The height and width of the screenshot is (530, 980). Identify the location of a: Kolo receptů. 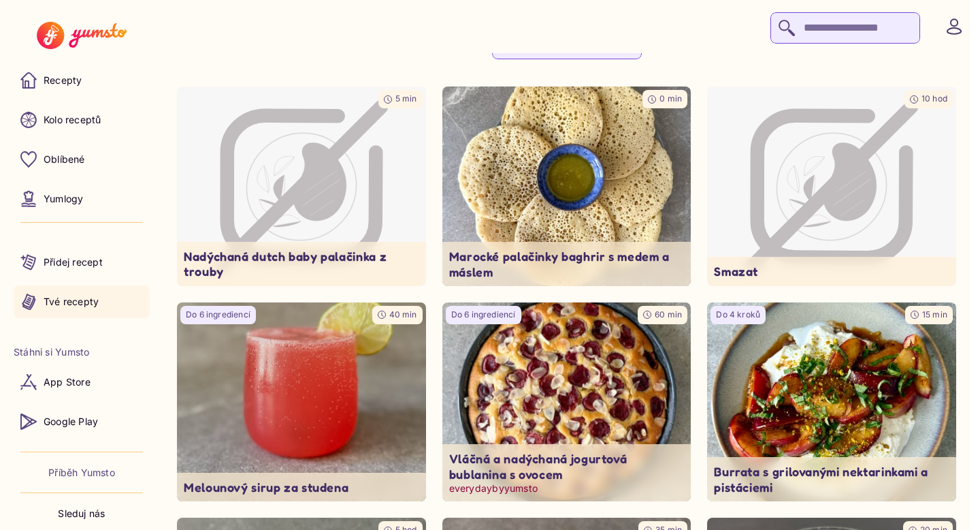
(81, 120).